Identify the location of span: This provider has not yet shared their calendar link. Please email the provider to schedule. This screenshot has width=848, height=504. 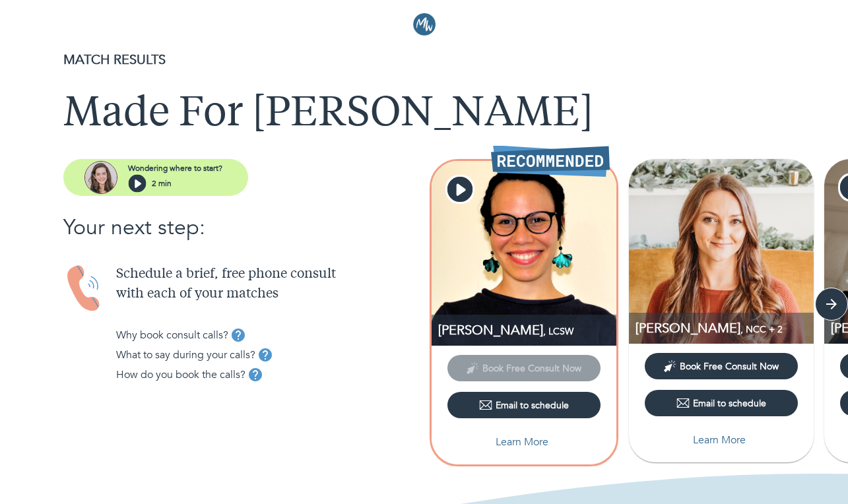
(524, 367).